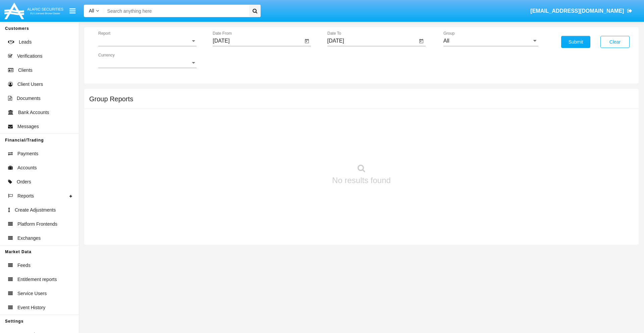  I want to click on span: Entitlement reports, so click(37, 279).